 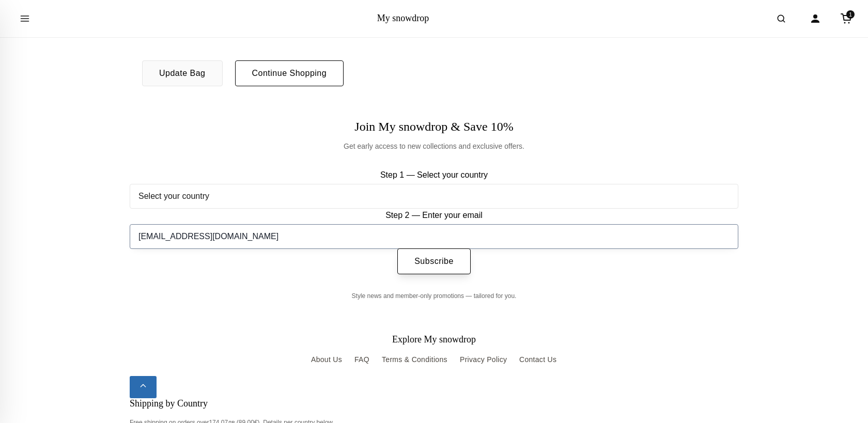 What do you see at coordinates (403, 18) in the screenshot?
I see `a: My snowdrop` at bounding box center [403, 18].